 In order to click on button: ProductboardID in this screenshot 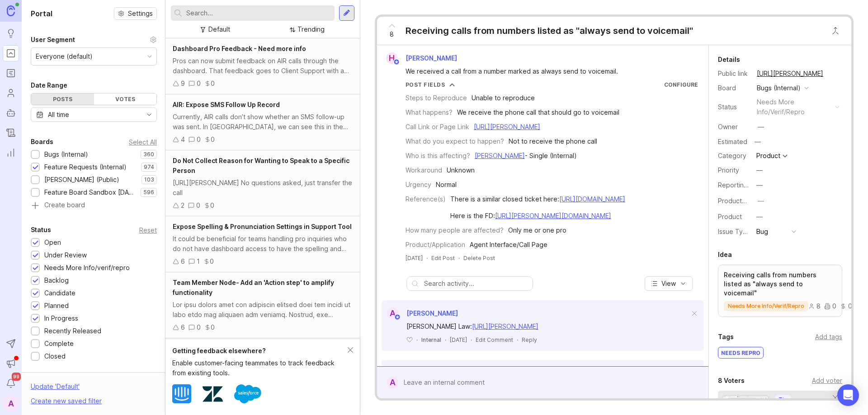, I will do `click(760, 201)`.